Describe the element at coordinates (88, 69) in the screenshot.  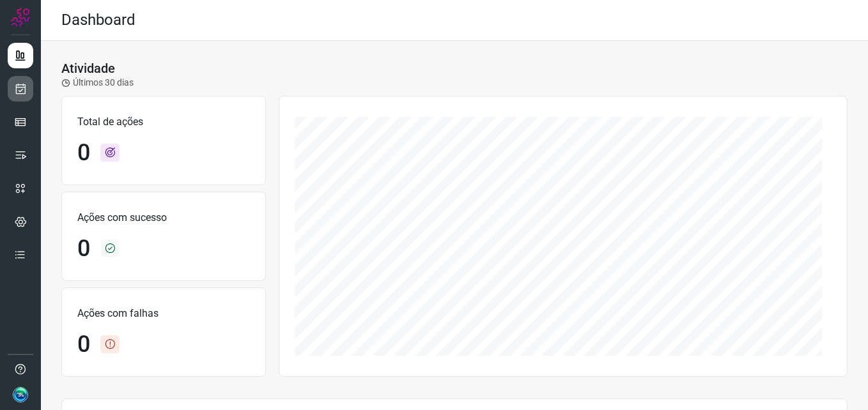
I see `h3: Atividade` at that location.